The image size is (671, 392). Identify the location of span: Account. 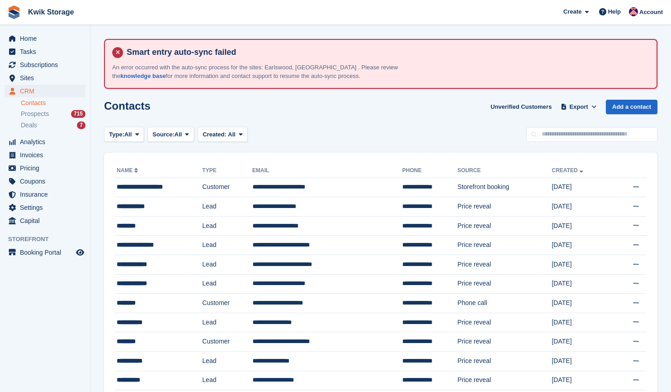
(651, 12).